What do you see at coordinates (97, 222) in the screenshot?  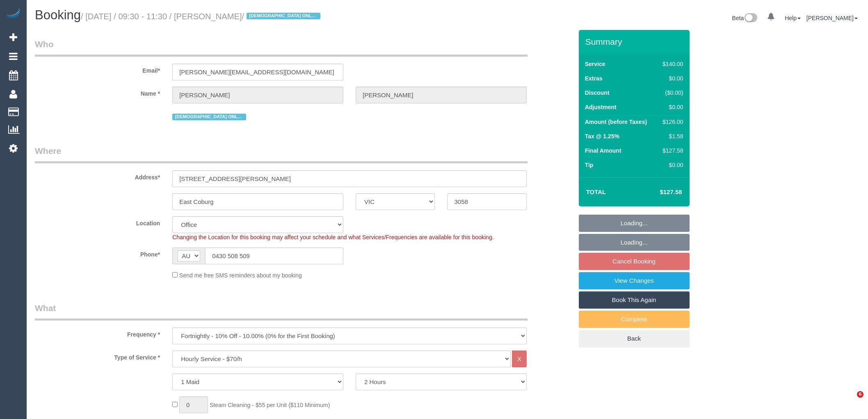 I see `label: Location` at bounding box center [97, 222].